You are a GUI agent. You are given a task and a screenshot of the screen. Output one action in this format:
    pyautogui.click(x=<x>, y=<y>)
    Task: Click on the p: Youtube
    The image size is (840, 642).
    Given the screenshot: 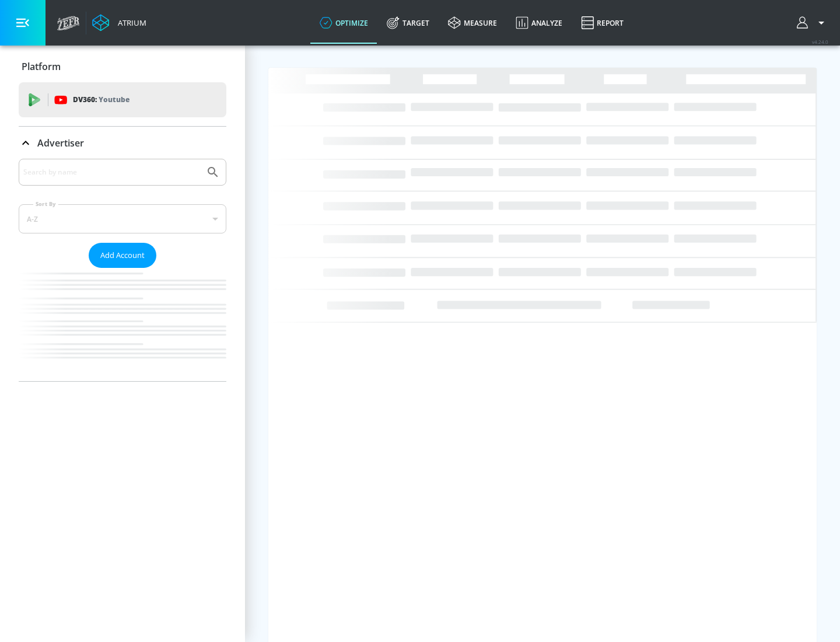 What is the action you would take?
    pyautogui.click(x=114, y=99)
    